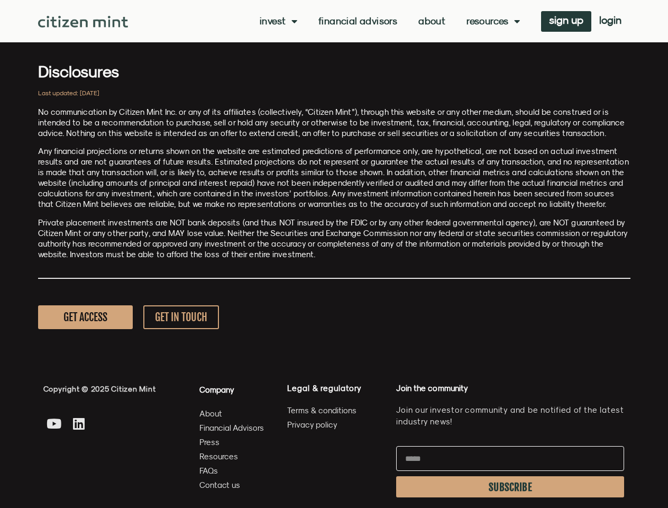  I want to click on a: FAQs, so click(232, 470).